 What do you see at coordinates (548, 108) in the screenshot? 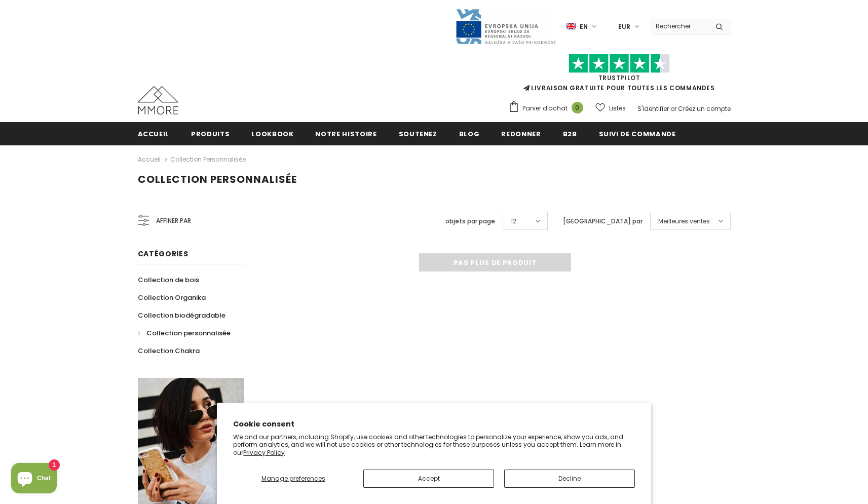
I see `a: Panier d'achat 0` at bounding box center [548, 108].